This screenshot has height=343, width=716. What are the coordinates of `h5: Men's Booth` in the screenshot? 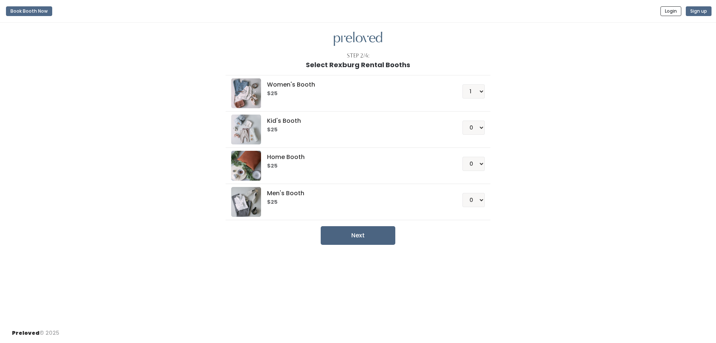 It's located at (355, 193).